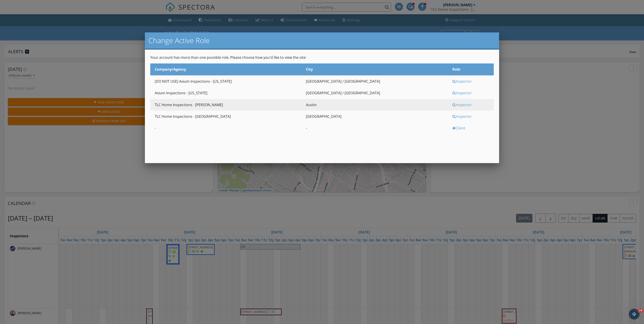 The image size is (644, 324). Describe the element at coordinates (471, 69) in the screenshot. I see `th: Role` at that location.